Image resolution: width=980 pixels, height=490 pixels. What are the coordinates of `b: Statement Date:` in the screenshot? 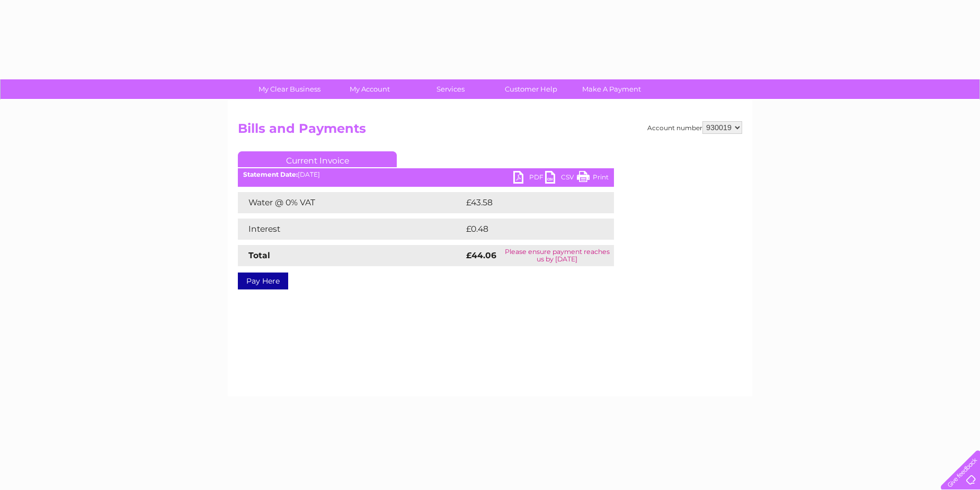 It's located at (270, 174).